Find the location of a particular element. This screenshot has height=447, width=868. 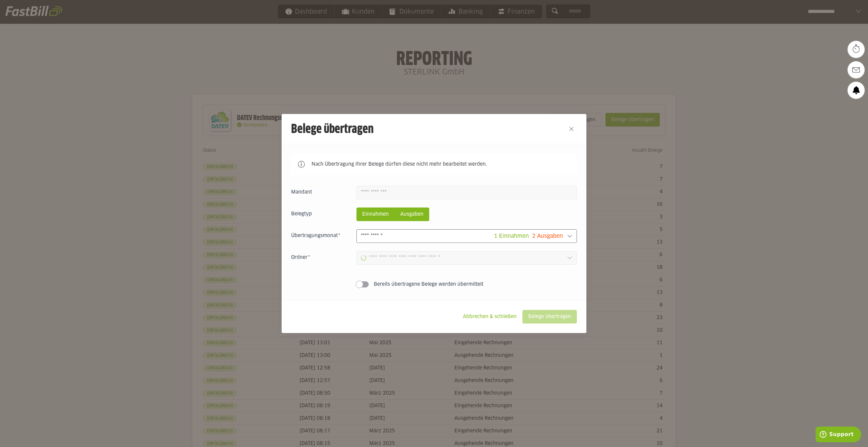

sl-button: Abbrechen & schließen is located at coordinates (490, 317).